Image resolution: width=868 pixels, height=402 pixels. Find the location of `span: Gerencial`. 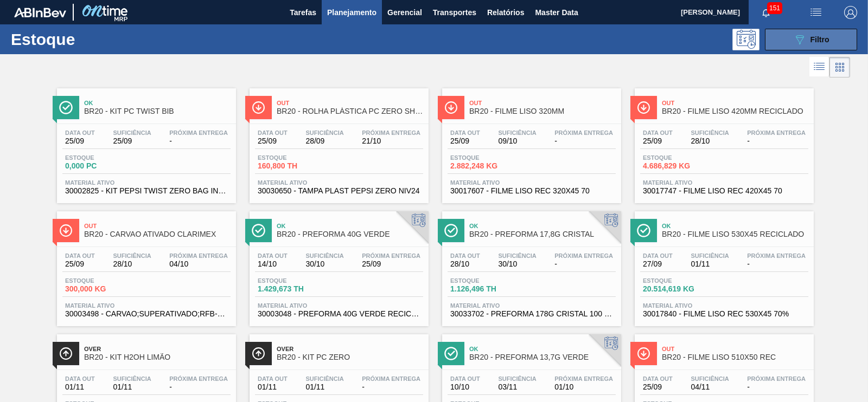

span: Gerencial is located at coordinates (405, 12).